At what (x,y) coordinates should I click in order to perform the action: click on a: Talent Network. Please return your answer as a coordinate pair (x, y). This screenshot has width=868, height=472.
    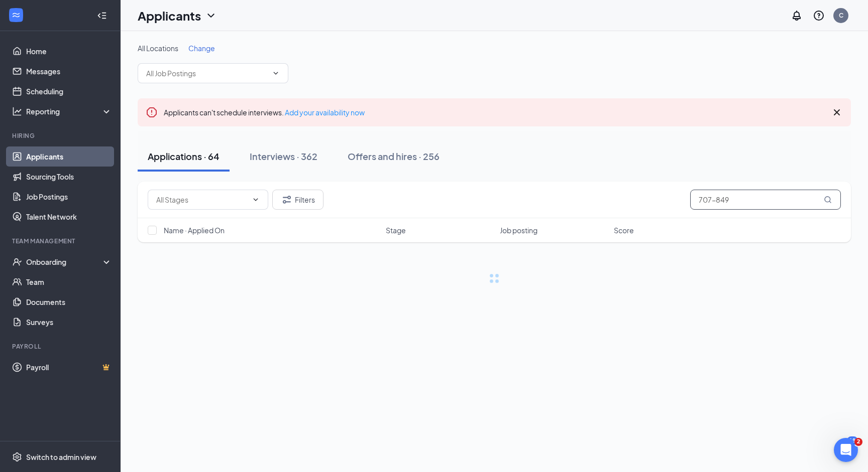
    Looking at the image, I should click on (69, 217).